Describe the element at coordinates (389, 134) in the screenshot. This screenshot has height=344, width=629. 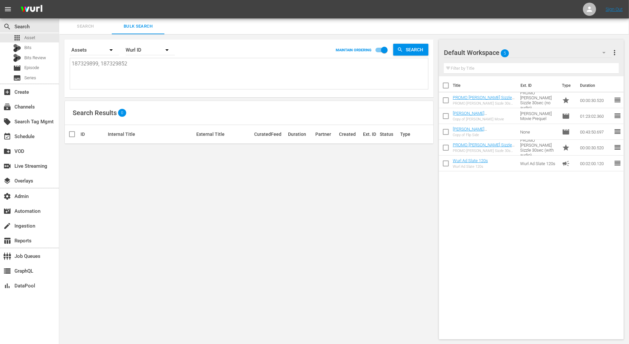
I see `div: Status` at that location.